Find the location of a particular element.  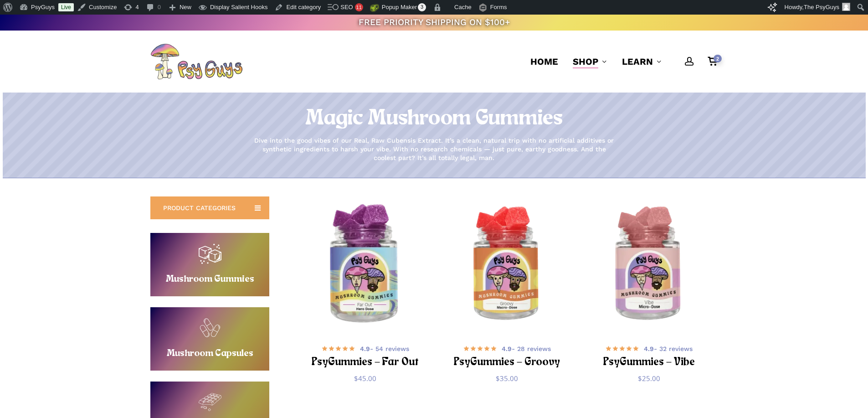

img: Passionfruit microdose magic mushroom gummies in a PsyGuys branded jar is located at coordinates (649, 265).